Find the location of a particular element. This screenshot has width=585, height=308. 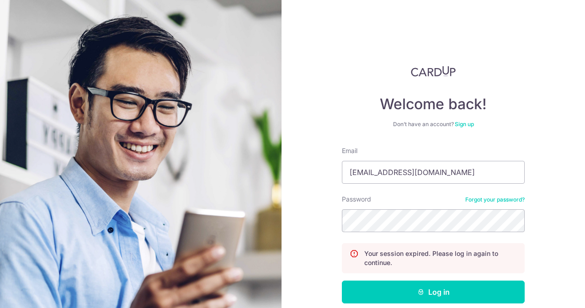

p: Your session expired. Please log in again to continue. is located at coordinates (441, 258).